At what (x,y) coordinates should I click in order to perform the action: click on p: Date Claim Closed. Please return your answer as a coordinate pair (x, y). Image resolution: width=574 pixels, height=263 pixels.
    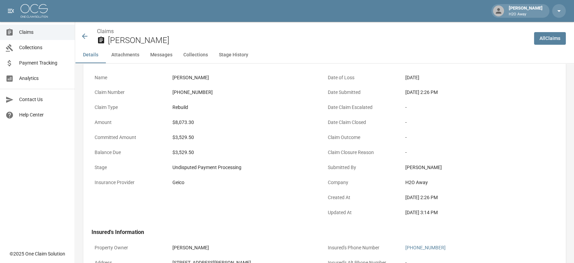
    Looking at the image, I should click on (363, 122).